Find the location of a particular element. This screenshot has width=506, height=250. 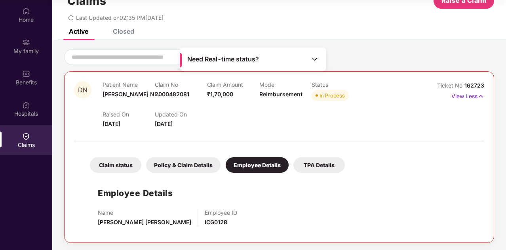

p: Updated On is located at coordinates (181, 114).